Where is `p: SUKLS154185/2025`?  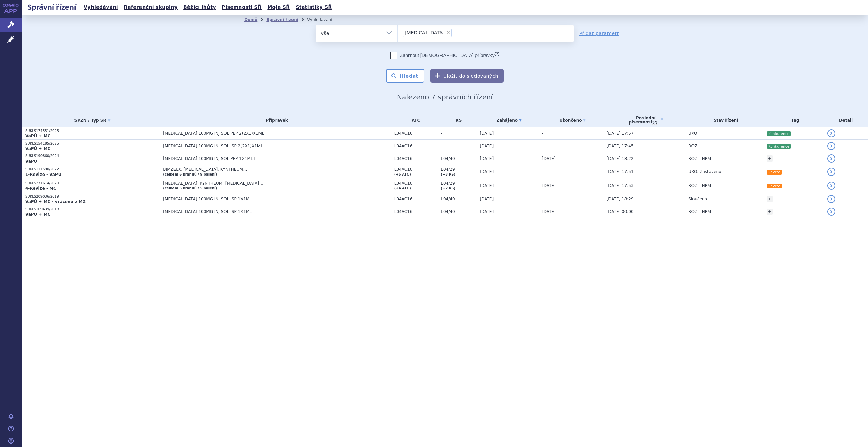
p: SUKLS154185/2025 is located at coordinates (92, 144).